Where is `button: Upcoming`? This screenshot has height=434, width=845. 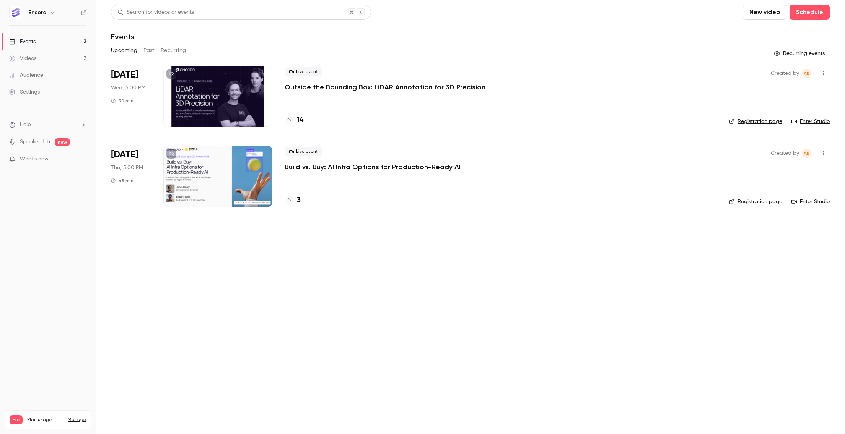 button: Upcoming is located at coordinates (124, 50).